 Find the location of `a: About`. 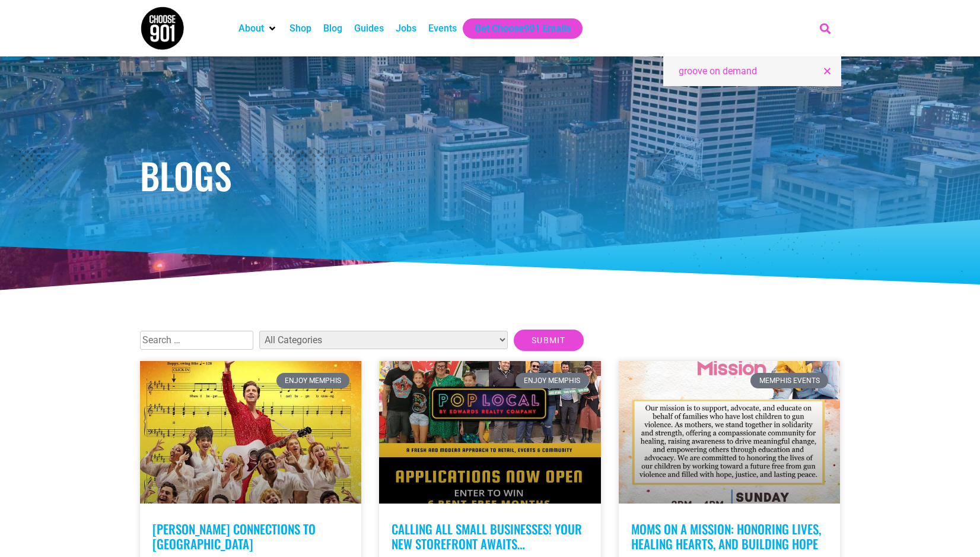

a: About is located at coordinates (251, 28).